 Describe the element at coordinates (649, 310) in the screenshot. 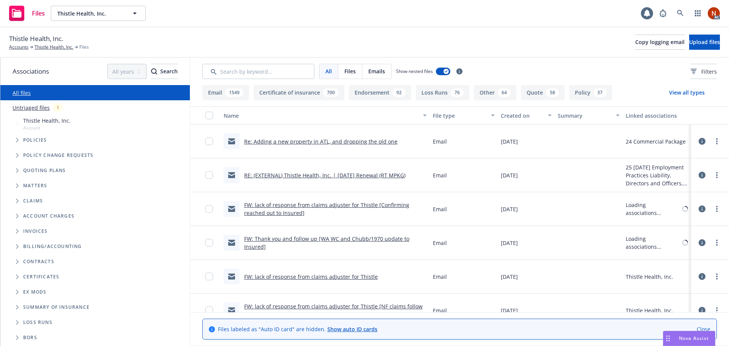

I see `div: Thistle Health, Inc.` at that location.